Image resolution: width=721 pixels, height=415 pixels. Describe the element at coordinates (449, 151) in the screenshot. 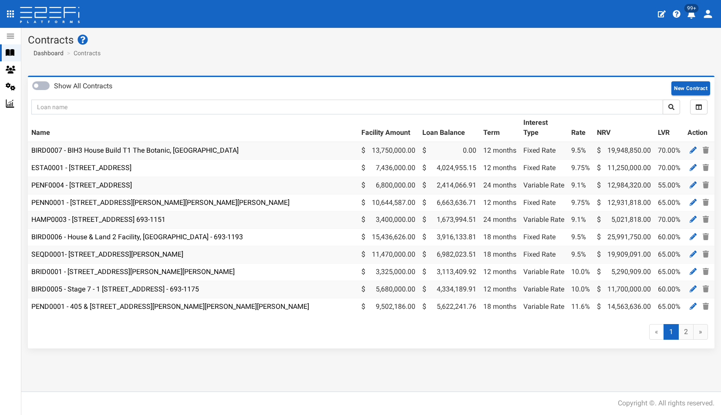

I see `td: 0.00` at that location.